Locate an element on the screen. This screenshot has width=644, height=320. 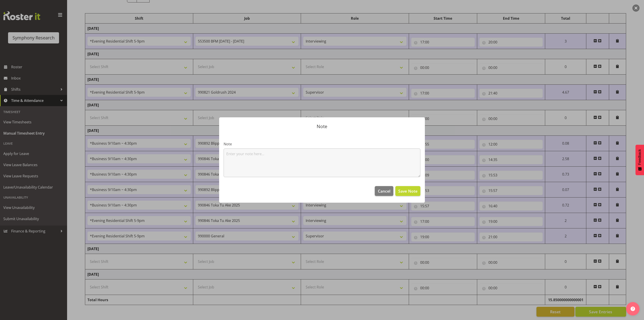
span: Cancel is located at coordinates (384, 191).